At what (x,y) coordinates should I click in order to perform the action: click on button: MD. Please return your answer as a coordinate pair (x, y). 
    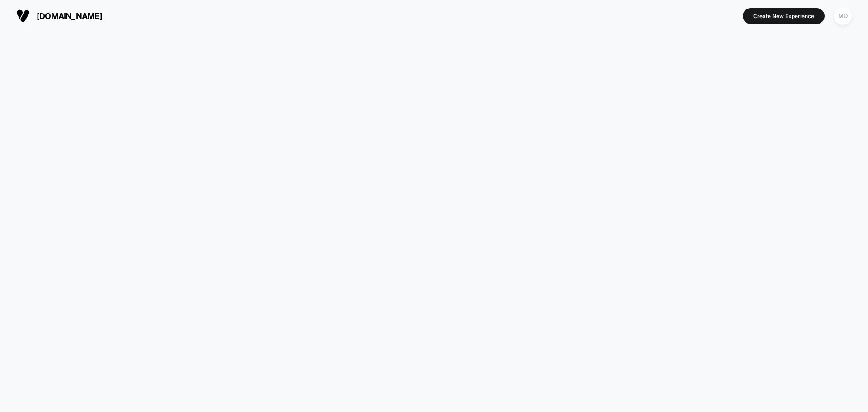
    Looking at the image, I should click on (843, 16).